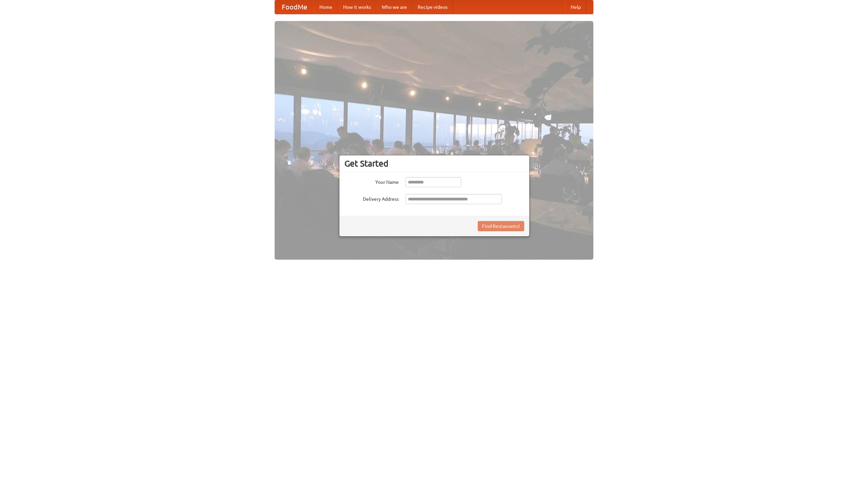 Image resolution: width=868 pixels, height=479 pixels. I want to click on h3: Get Started, so click(434, 163).